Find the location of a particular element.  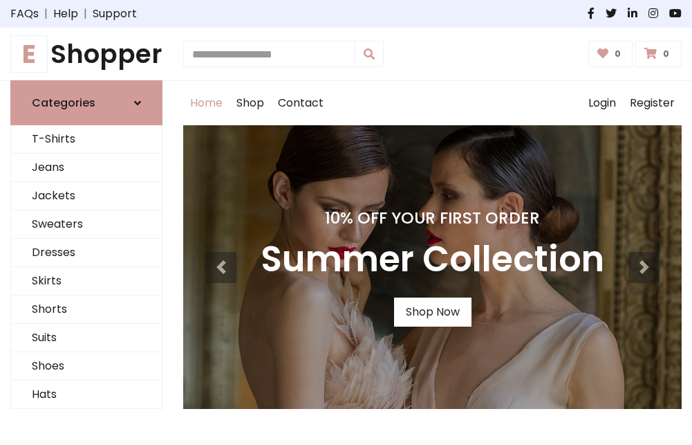

a: Shop Now is located at coordinates (433, 312).